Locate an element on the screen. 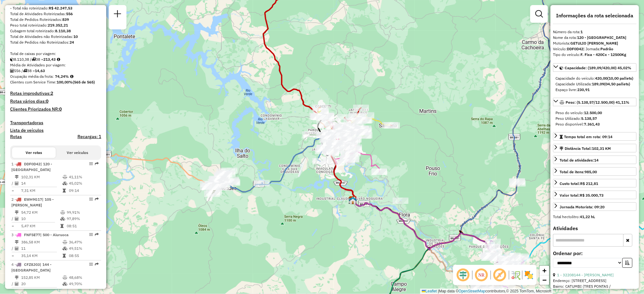 The width and height of the screenshot is (644, 294). span: 102,31 KM is located at coordinates (602, 148).